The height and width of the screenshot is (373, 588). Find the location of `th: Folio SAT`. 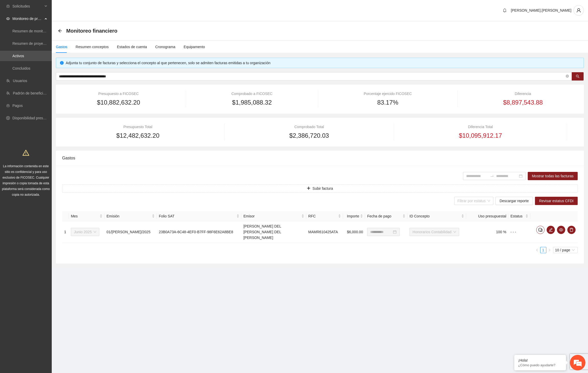

th: Folio SAT is located at coordinates (199, 216).